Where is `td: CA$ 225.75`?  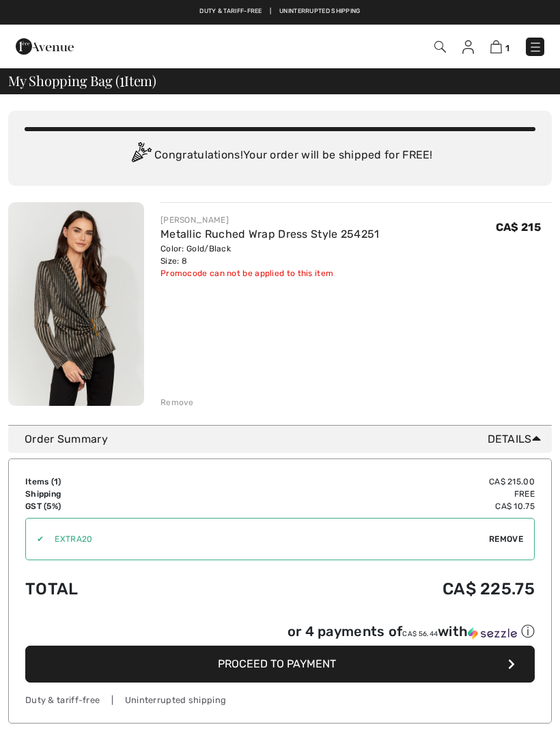
td: CA$ 225.75 is located at coordinates (373, 589).